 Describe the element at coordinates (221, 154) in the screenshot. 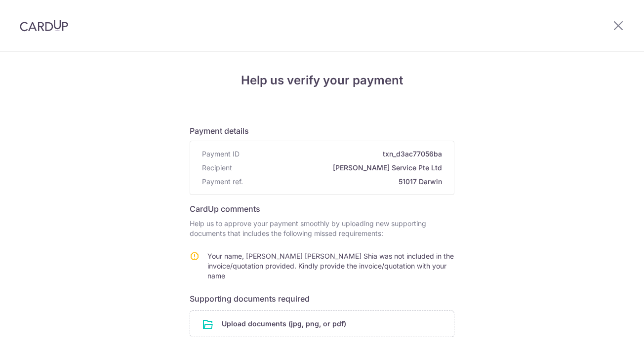

I see `span: Payment ID` at that location.